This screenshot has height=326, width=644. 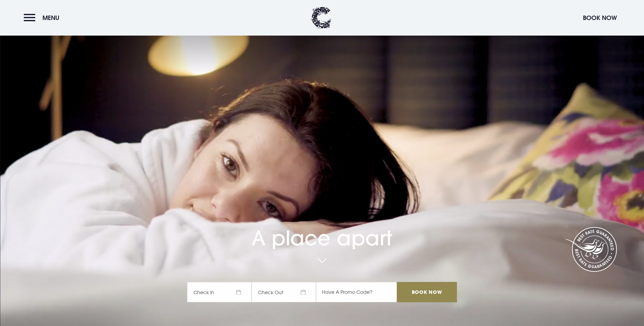 What do you see at coordinates (219, 293) in the screenshot?
I see `span: Check In` at bounding box center [219, 293].